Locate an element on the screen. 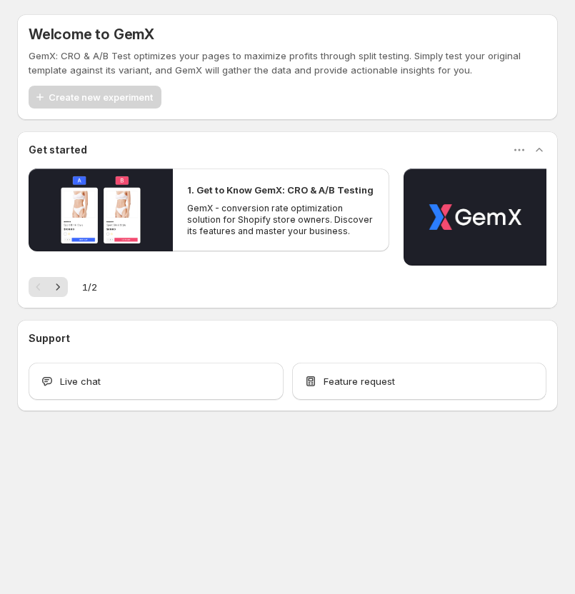 The height and width of the screenshot is (594, 575). span: 1 / 2 is located at coordinates (89, 287).